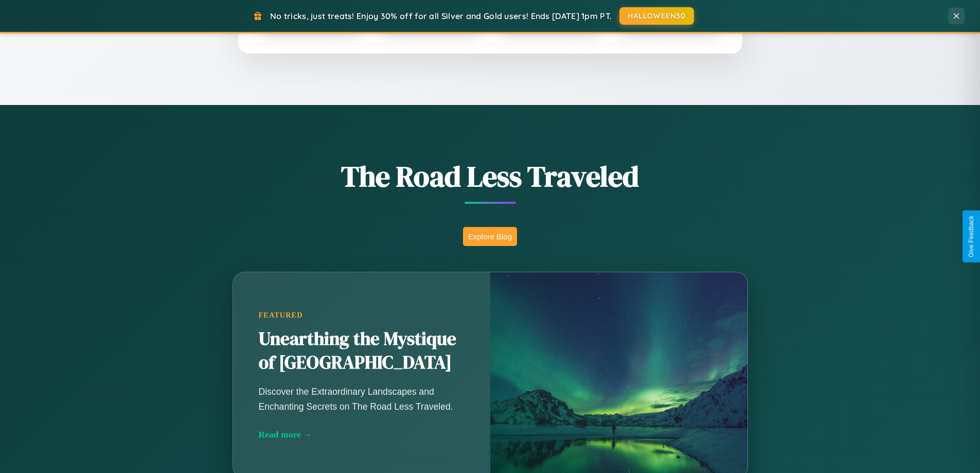  I want to click on button: HALLOWEEN30, so click(657, 16).